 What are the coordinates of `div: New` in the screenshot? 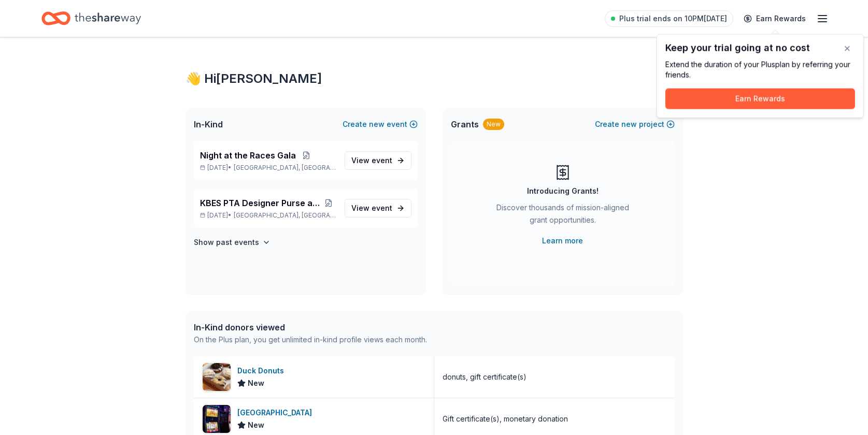 It's located at (493, 124).